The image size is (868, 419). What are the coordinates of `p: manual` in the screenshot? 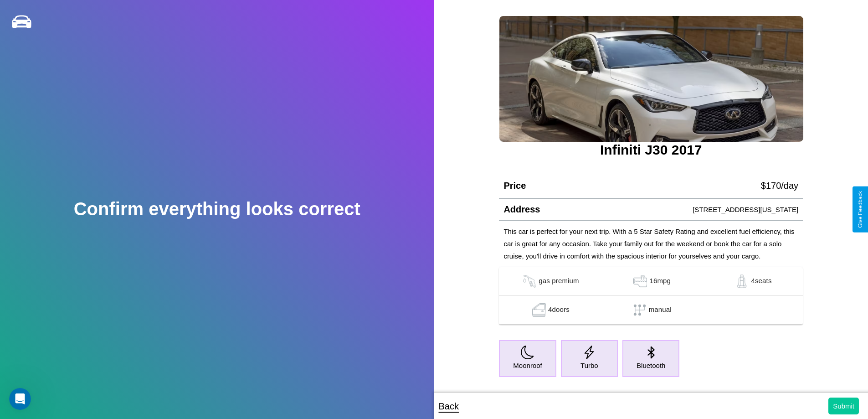 It's located at (660, 310).